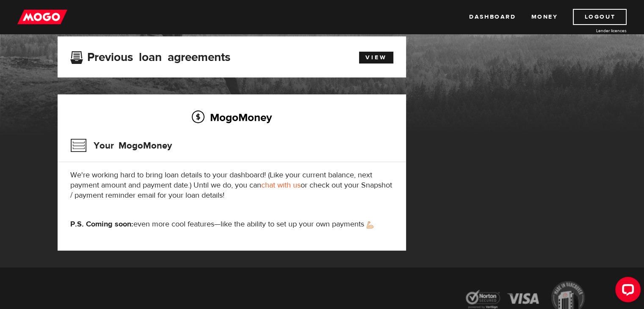 This screenshot has width=644, height=309. I want to click on a: Logout, so click(600, 17).